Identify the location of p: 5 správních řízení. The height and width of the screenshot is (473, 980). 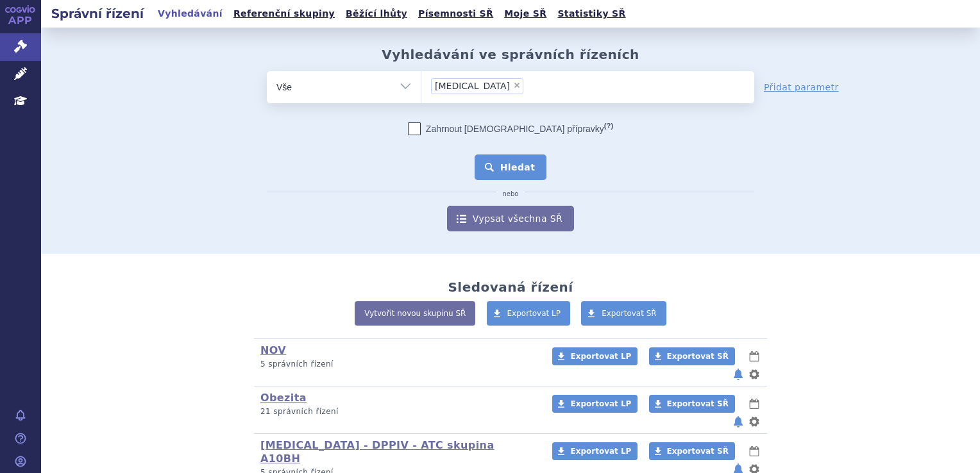
(398, 364).